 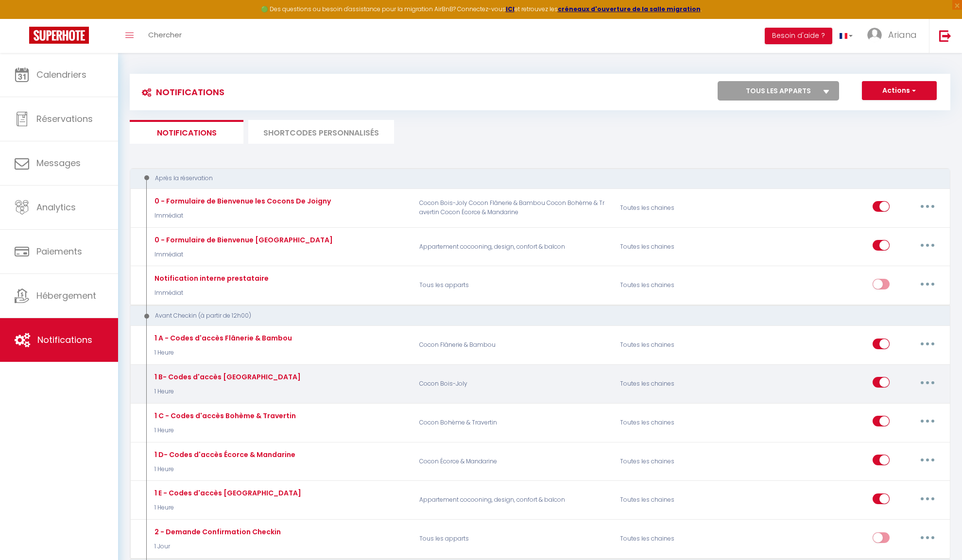 I want to click on a: ... Ariana, so click(x=894, y=36).